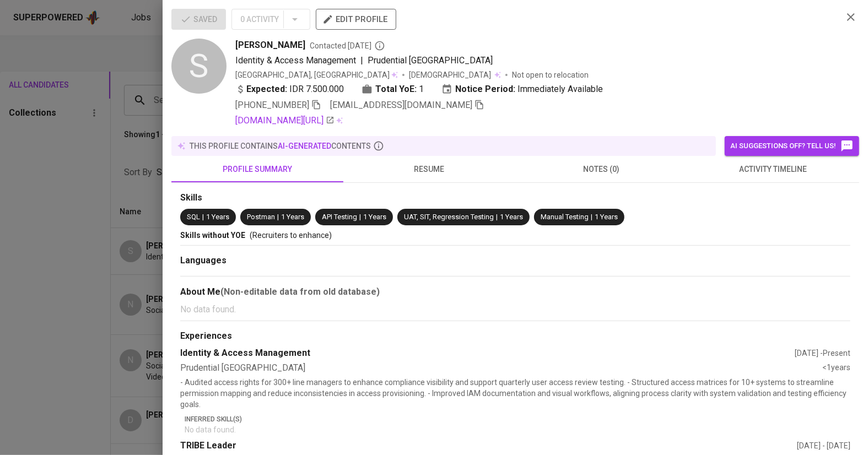  Describe the element at coordinates (193, 217) in the screenshot. I see `span: SQL` at that location.